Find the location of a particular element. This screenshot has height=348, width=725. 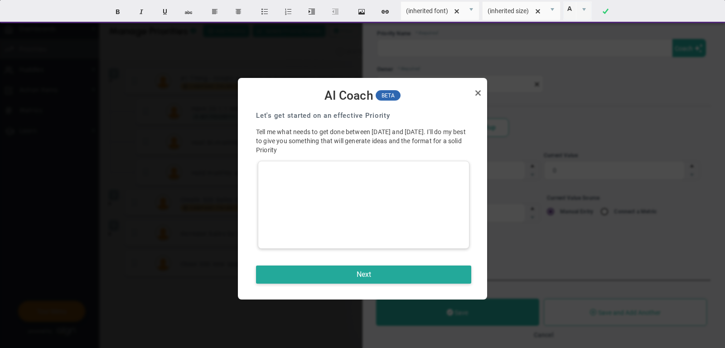

span: AI Coach is located at coordinates (349, 96).